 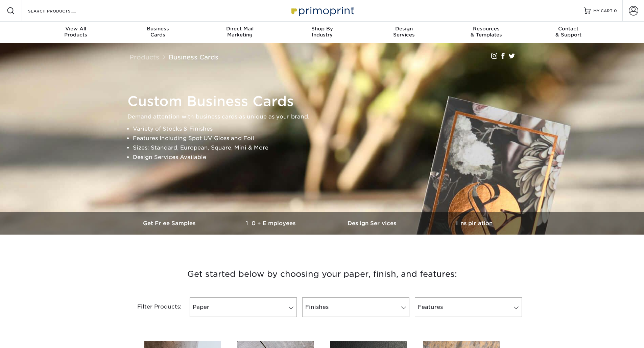 I want to click on a: View AllProducts, so click(x=76, y=33).